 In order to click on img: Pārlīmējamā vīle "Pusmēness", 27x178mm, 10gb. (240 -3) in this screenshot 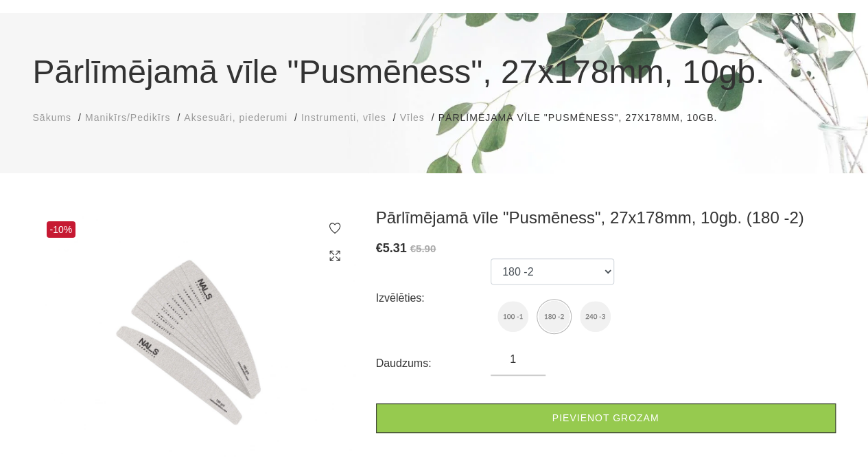, I will do `click(595, 316)`.